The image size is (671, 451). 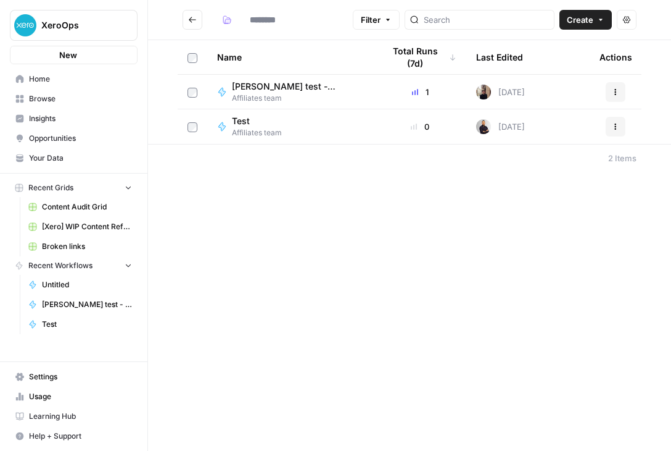 What do you see at coordinates (80, 284) in the screenshot?
I see `a: Untitled` at bounding box center [80, 284].